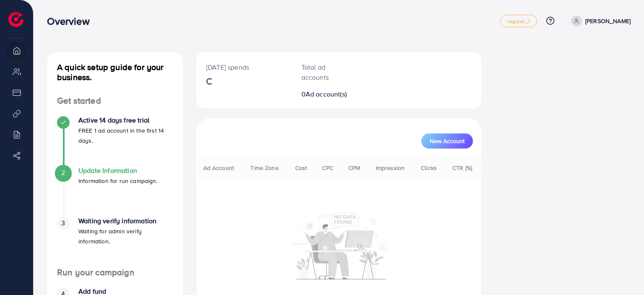 The image size is (644, 295). What do you see at coordinates (518, 21) in the screenshot?
I see `a: regular_1` at bounding box center [518, 21].